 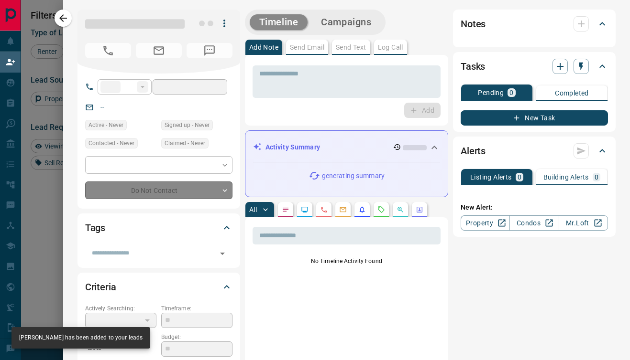 I want to click on div: Tags, so click(x=159, y=228).